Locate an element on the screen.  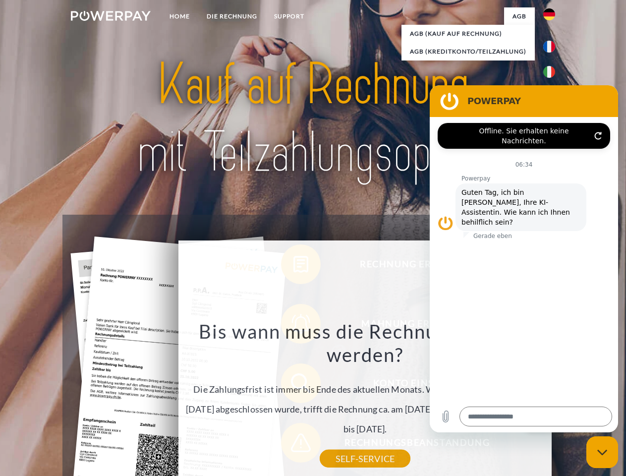
img: de is located at coordinates (549, 14).